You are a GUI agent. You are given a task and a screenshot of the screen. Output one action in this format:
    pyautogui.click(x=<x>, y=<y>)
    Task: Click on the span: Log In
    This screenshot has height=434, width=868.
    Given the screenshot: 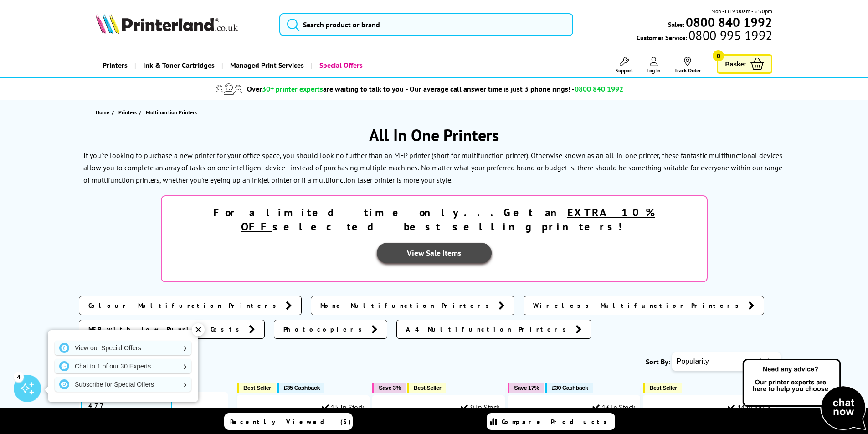 What is the action you would take?
    pyautogui.click(x=653, y=70)
    